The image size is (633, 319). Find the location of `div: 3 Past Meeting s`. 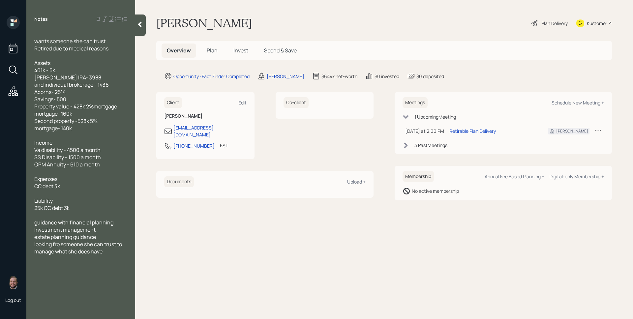

div: 3 Past Meeting s is located at coordinates (431, 145).